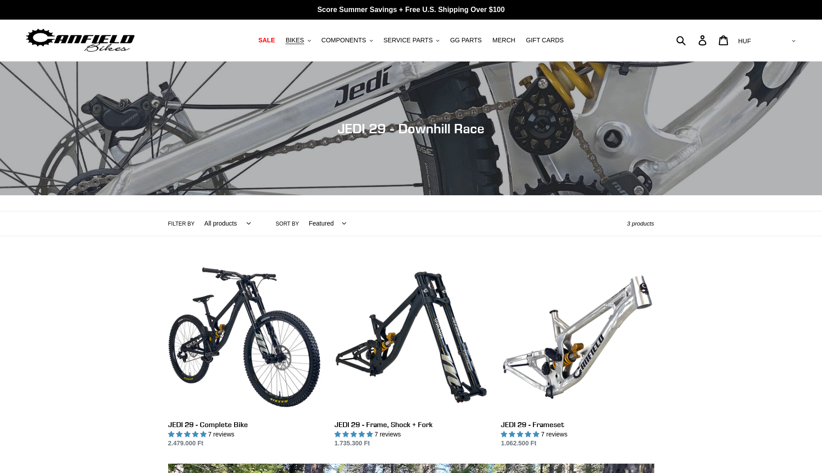  I want to click on span: GIFT CARDS, so click(544, 40).